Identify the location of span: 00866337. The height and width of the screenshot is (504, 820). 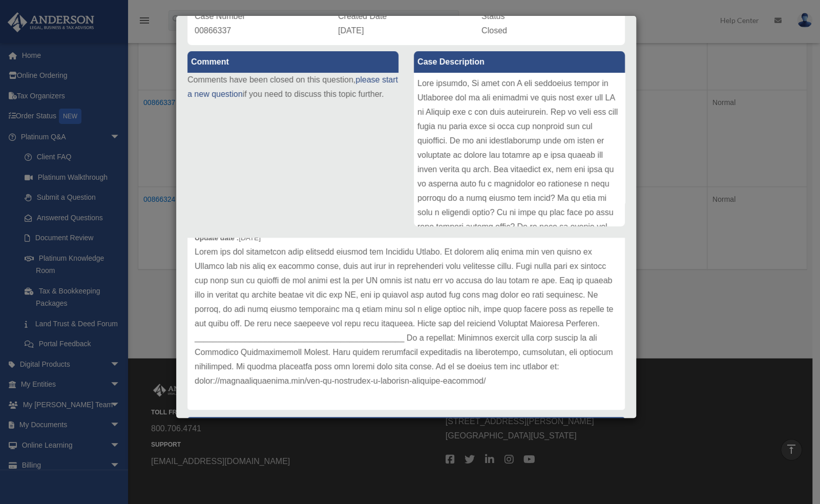
(212, 30).